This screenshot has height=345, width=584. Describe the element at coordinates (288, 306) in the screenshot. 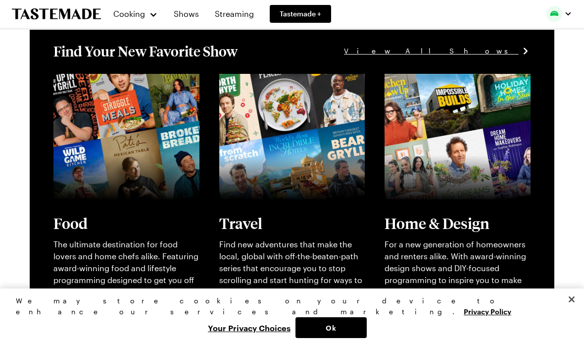

I see `div: We may store cookies on your device to enhance our services and marketing.` at that location.